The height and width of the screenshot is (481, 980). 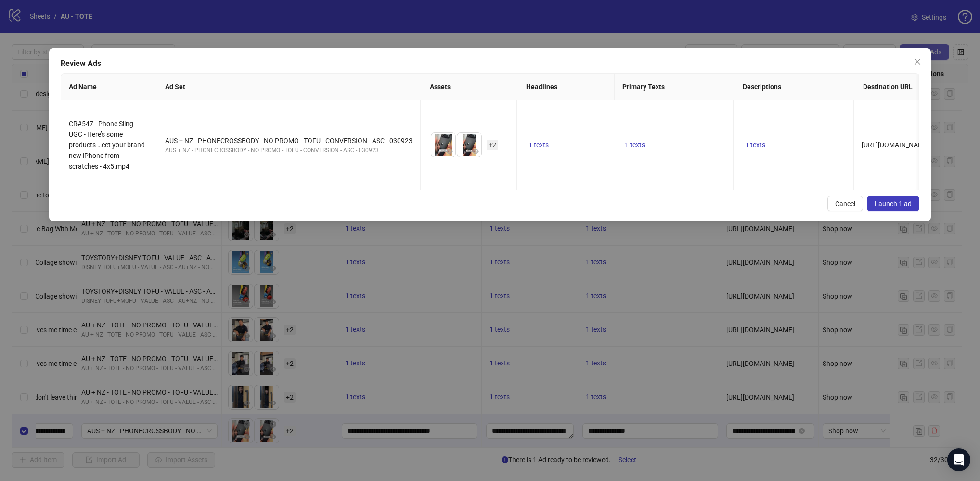 What do you see at coordinates (469, 145) in the screenshot?
I see `img: Asset 2` at bounding box center [469, 145].